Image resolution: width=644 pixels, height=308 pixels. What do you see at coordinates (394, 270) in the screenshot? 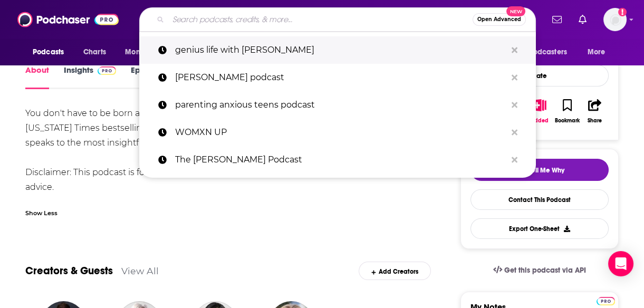
I see `div: Add Creators` at bounding box center [394, 270].